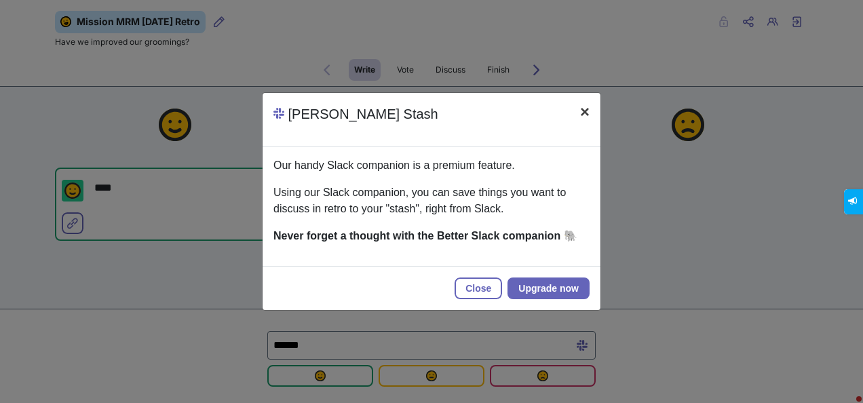 The image size is (863, 403). I want to click on strong: Never forget a thought with the Better Slack companion 🐘, so click(425, 235).